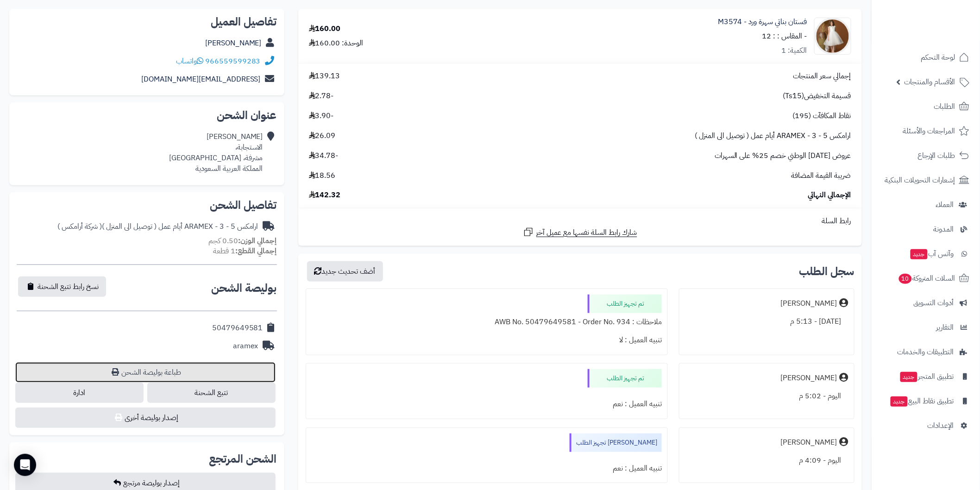 This screenshot has height=490, width=980. I want to click on span: ( شركة أرامكس ), so click(80, 227).